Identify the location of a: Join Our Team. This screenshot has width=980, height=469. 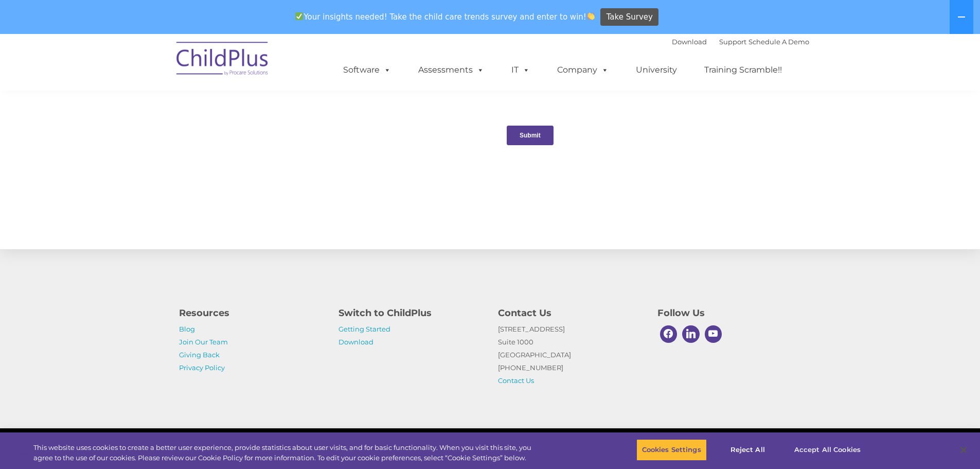
(203, 342).